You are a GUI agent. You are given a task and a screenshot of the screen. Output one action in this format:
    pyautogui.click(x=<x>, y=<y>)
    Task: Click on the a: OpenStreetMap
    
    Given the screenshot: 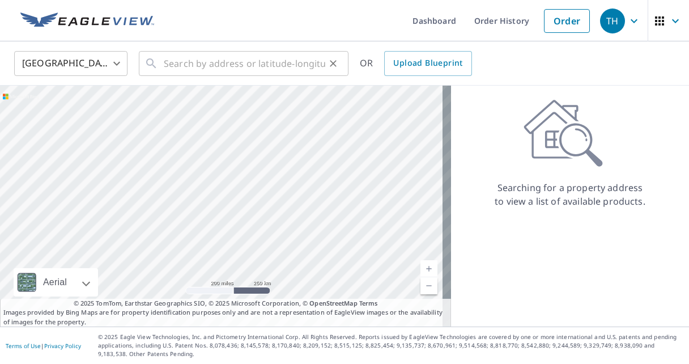 What is the action you would take?
    pyautogui.click(x=333, y=302)
    